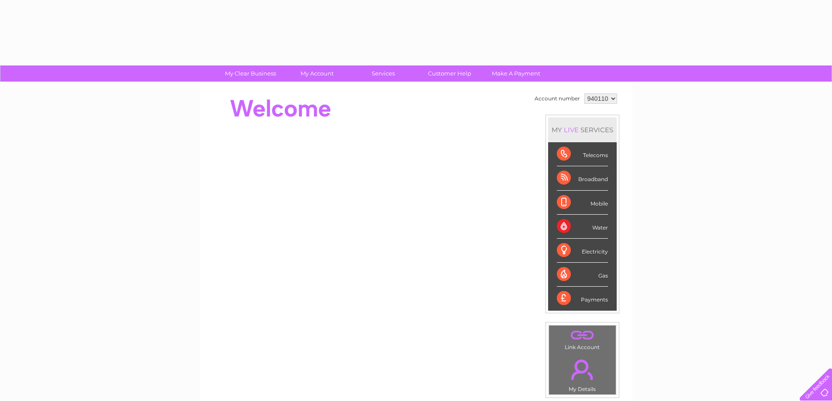 The image size is (832, 401). Describe the element at coordinates (582, 178) in the screenshot. I see `div: Broadband` at that location.